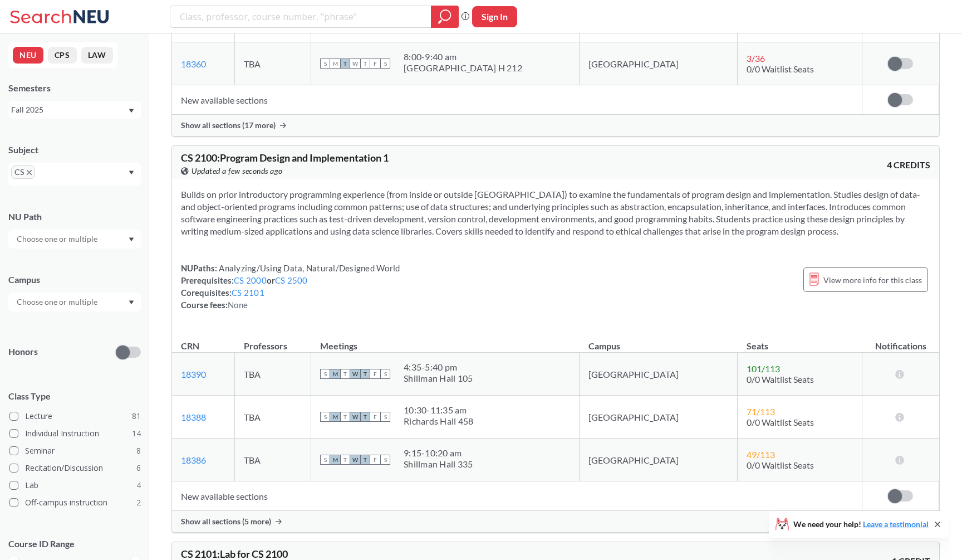  Describe the element at coordinates (438, 453) in the screenshot. I see `div: 9:15 - 10:20 am` at that location.